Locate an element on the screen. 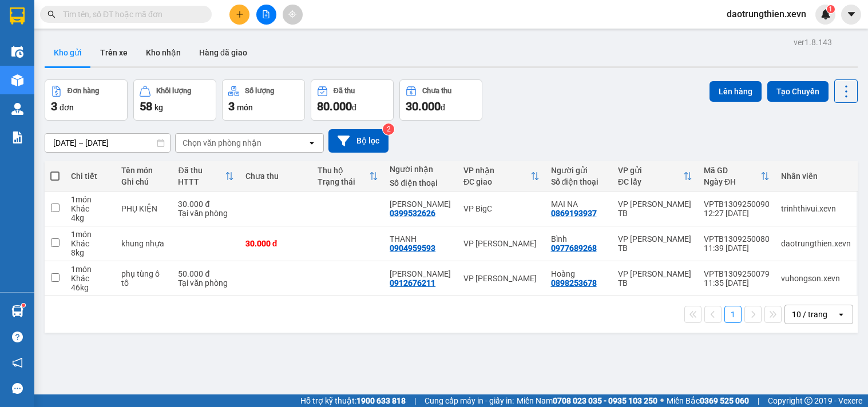  div: VP BigC is located at coordinates (501, 209).